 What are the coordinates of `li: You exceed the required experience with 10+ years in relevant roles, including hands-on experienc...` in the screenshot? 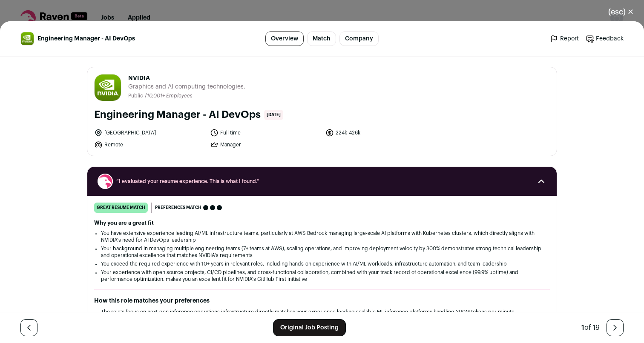 It's located at (322, 264).